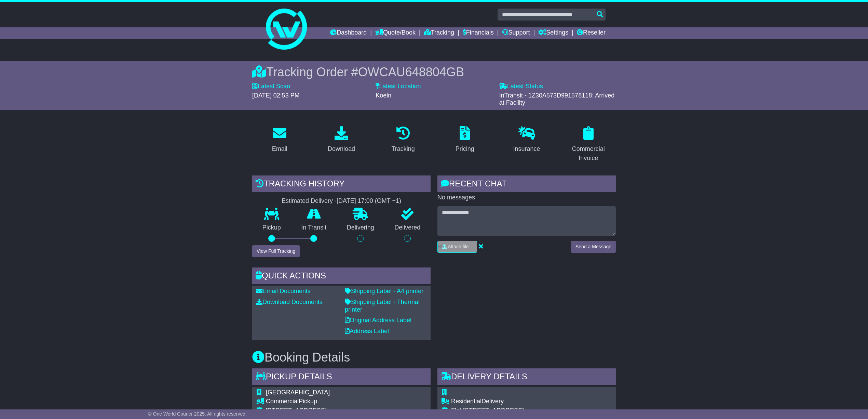 The width and height of the screenshot is (868, 419). Describe the element at coordinates (289, 302) in the screenshot. I see `a: Download Documents` at that location.